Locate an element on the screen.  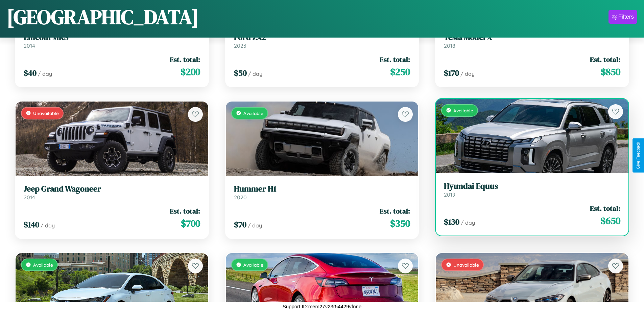
h3: Ford ZX2 is located at coordinates (322, 37).